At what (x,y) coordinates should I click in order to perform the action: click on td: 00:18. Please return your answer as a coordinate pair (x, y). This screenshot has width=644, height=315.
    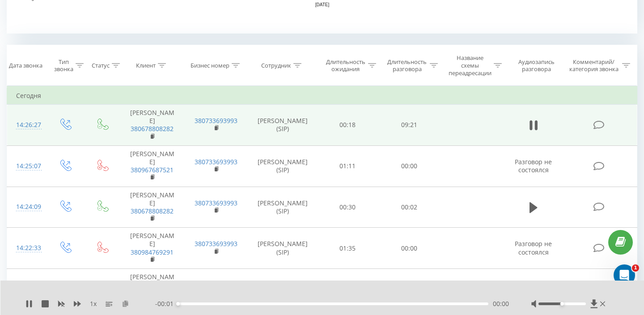
    Looking at the image, I should click on (348, 125).